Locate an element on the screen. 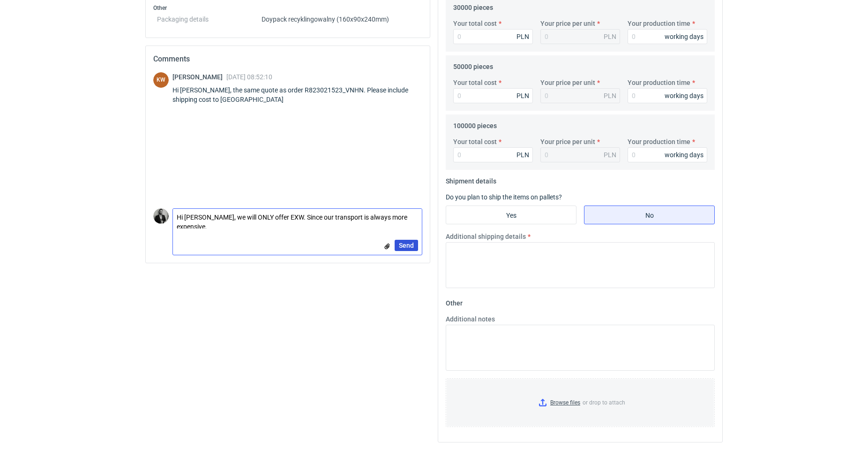 The width and height of the screenshot is (868, 450). legend: Shipment details is located at coordinates (472, 179).